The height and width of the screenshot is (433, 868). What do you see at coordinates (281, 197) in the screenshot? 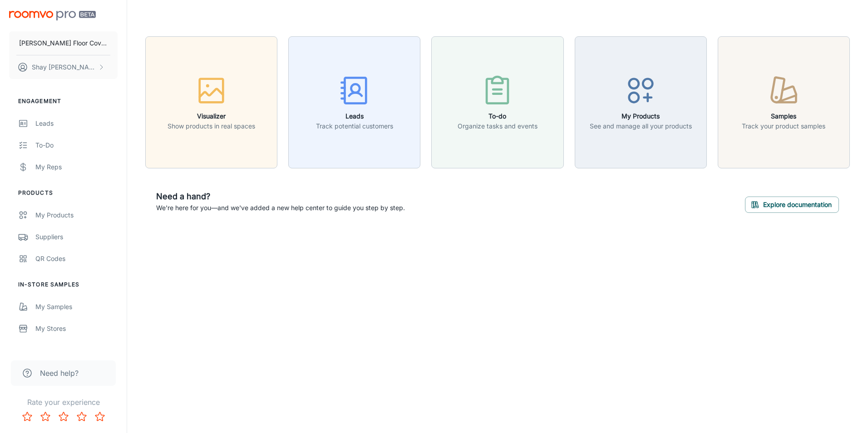
I see `h6: Need a hand?` at bounding box center [281, 197].